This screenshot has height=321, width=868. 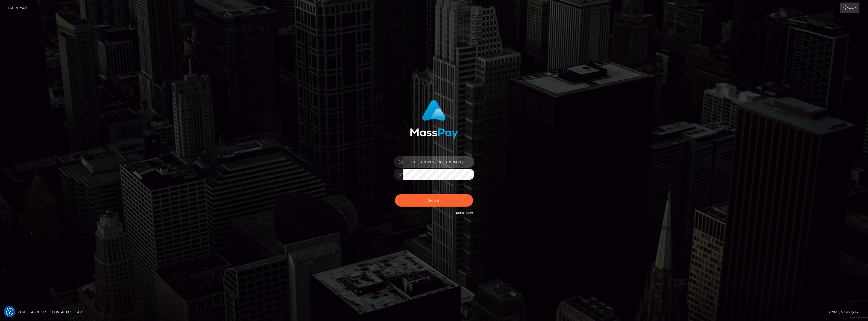 I want to click on a: Need Help?, so click(x=465, y=213).